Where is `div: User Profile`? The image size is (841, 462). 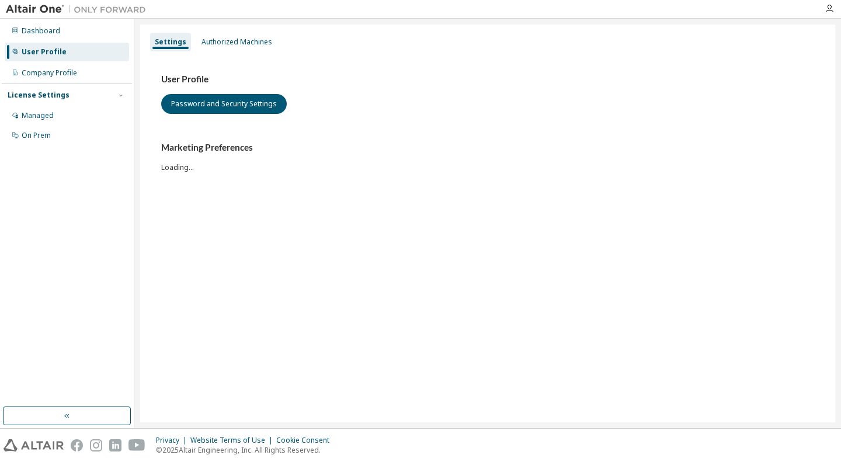
div: User Profile is located at coordinates (44, 52).